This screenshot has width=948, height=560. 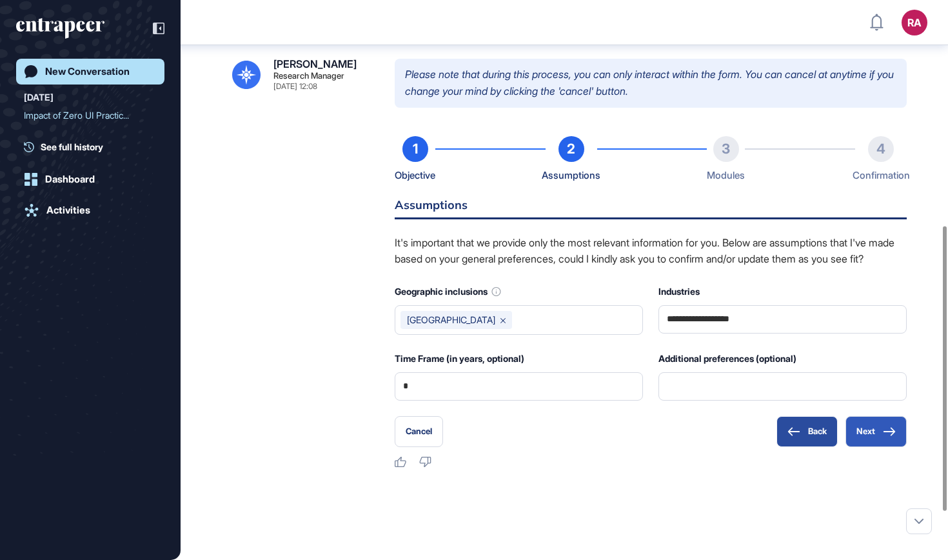 I want to click on div: 4, so click(x=881, y=149).